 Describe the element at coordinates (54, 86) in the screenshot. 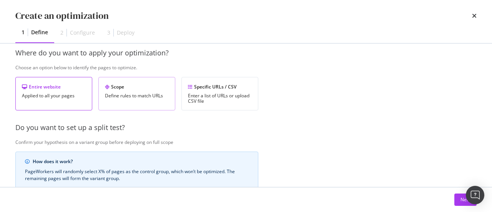

I see `div: Entire website` at that location.